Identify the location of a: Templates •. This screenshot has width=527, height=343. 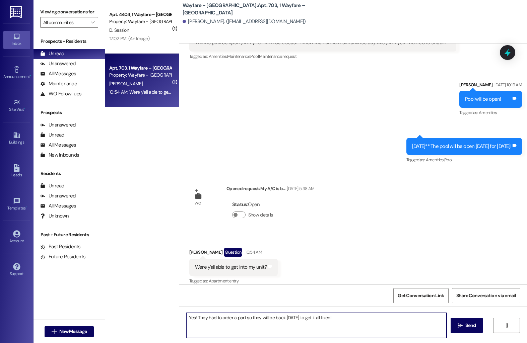
(17, 205).